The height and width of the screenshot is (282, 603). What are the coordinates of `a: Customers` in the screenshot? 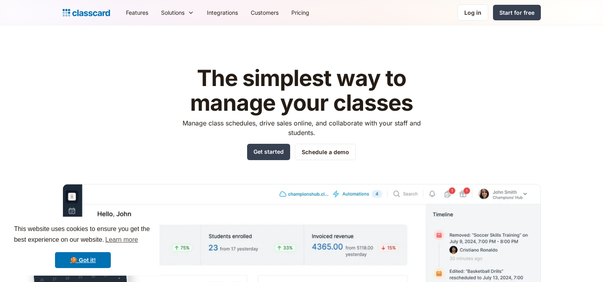 It's located at (265, 12).